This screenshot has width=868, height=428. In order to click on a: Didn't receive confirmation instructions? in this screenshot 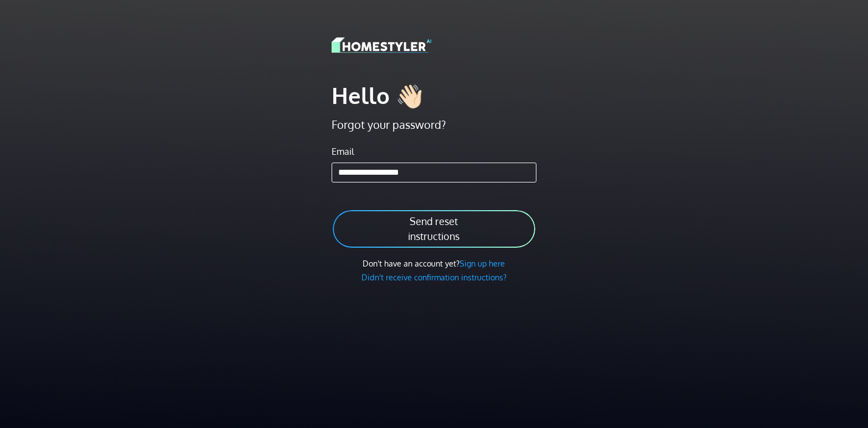, I will do `click(434, 277)`.